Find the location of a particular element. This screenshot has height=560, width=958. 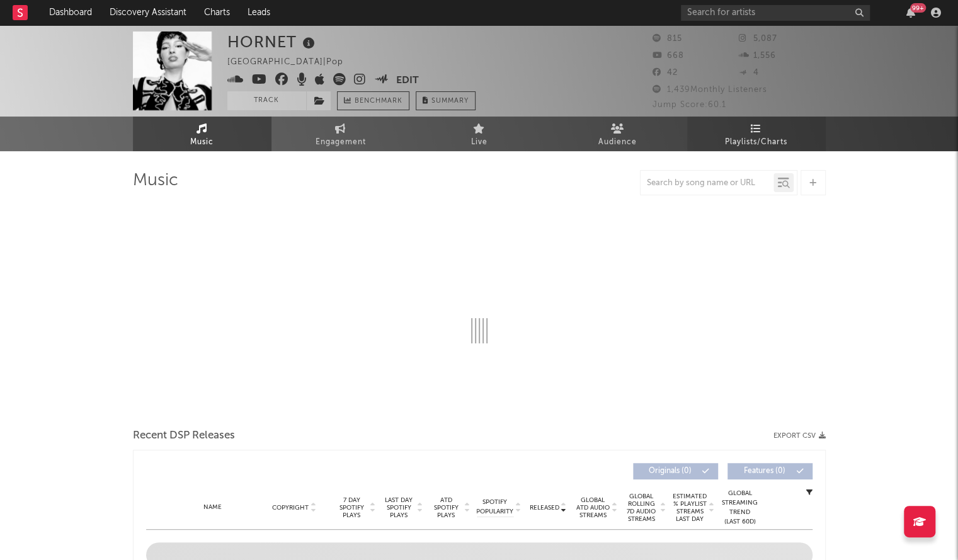

a: Live is located at coordinates (479, 134).